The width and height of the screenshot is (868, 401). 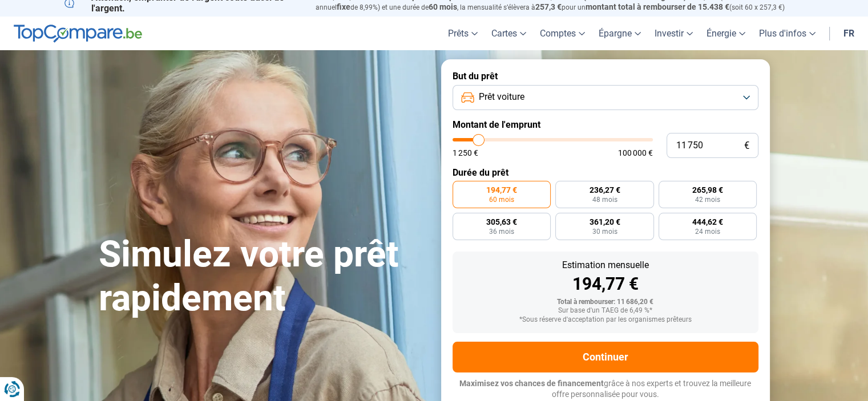 I want to click on span: 305,63 €, so click(x=502, y=222).